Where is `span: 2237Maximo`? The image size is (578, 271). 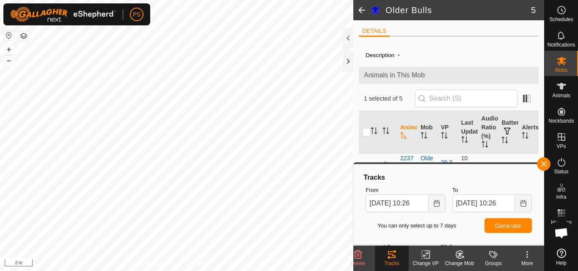 span: 2237Maximo is located at coordinates (407, 167).